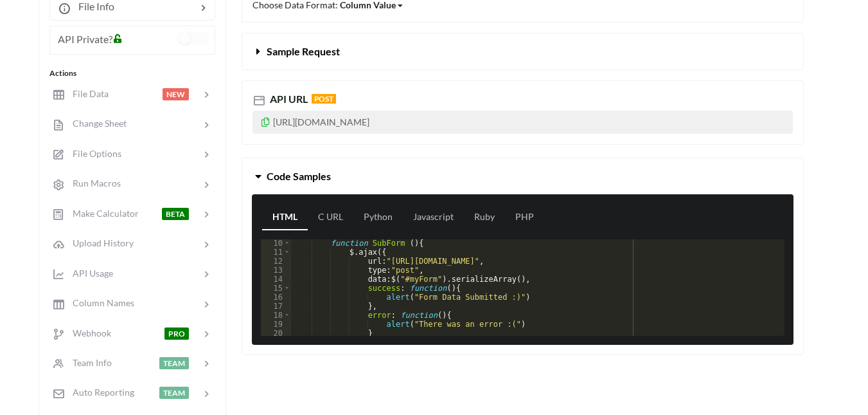 The height and width of the screenshot is (415, 868). I want to click on span: PRO, so click(176, 333).